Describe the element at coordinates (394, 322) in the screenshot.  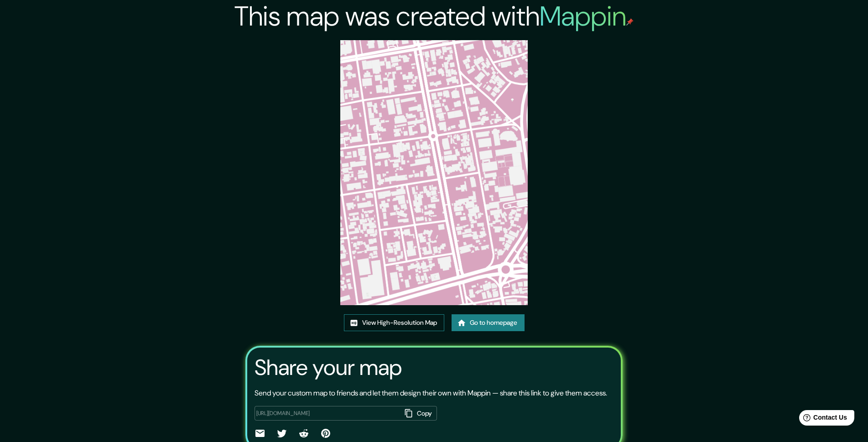
I see `a: View High-Resolution Map` at that location.